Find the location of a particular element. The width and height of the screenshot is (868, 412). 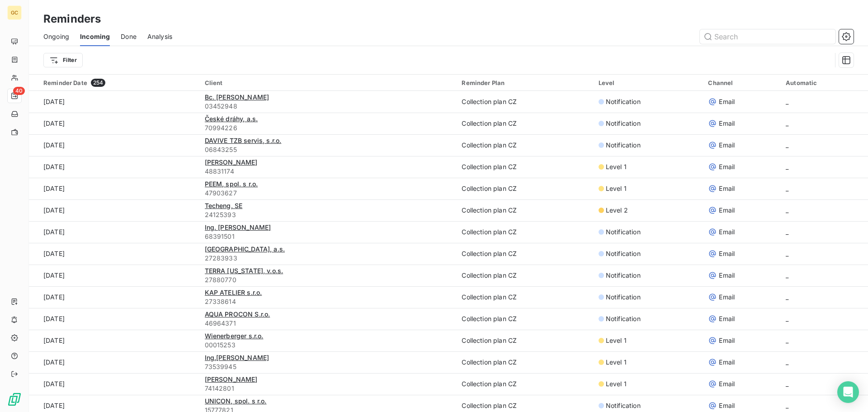

span: Client is located at coordinates (214, 83).